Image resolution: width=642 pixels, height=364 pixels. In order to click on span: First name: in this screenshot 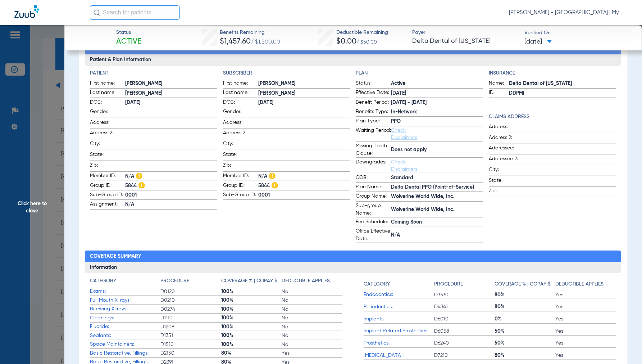, I will do `click(108, 84)`.